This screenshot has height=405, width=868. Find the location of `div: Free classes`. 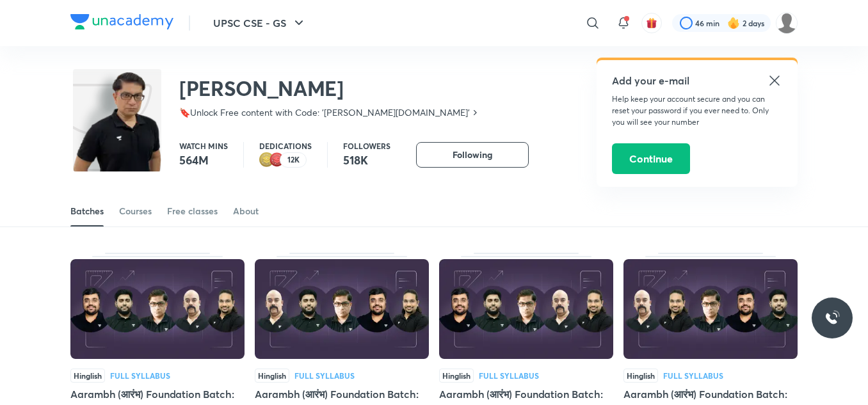

div: Free classes is located at coordinates (192, 212).